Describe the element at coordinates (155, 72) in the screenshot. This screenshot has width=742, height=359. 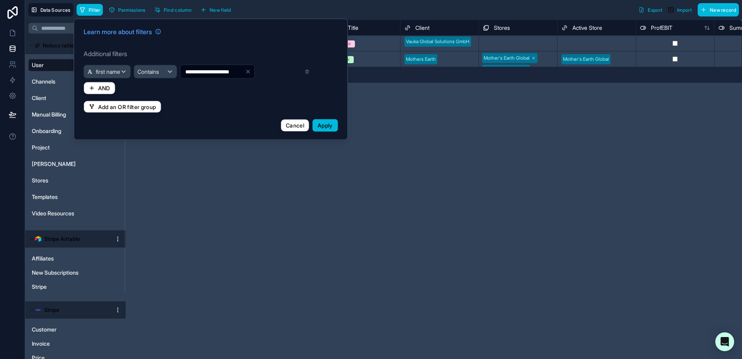
I see `button: Contains` at that location.